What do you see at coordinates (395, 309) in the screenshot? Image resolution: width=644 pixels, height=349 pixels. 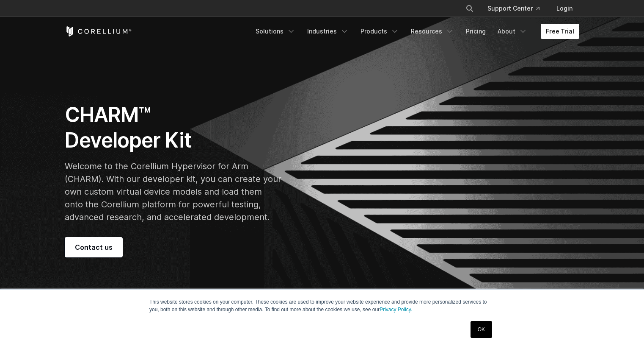 I see `a: Privacy Policy.` at bounding box center [395, 309].